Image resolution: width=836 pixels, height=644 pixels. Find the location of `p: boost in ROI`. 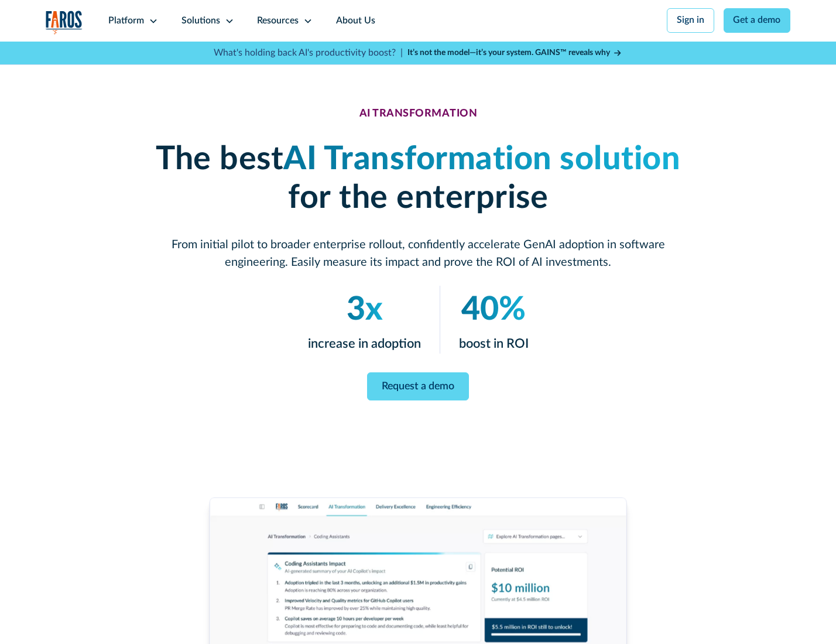

p: boost in ROI is located at coordinates (493, 344).